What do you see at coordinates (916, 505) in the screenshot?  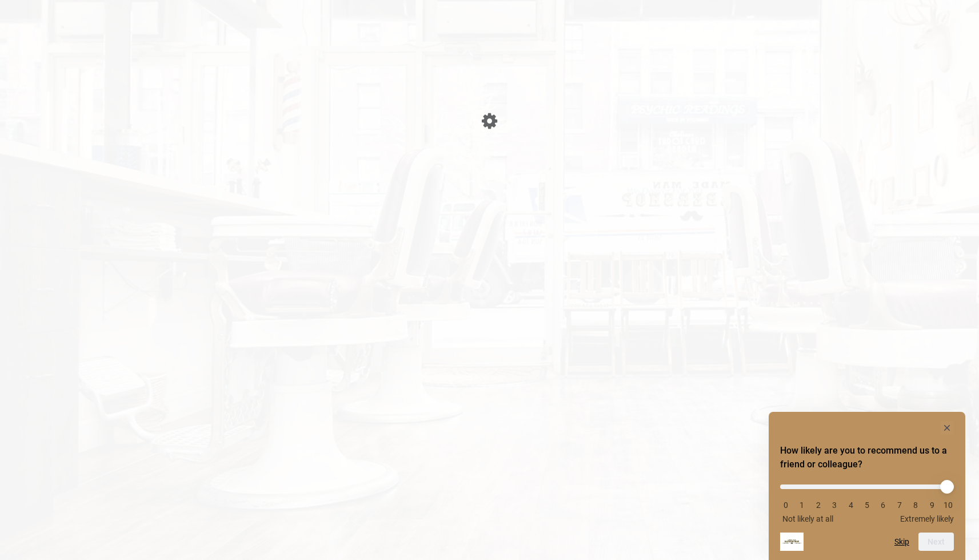 I see `li: 8` at bounding box center [916, 505].